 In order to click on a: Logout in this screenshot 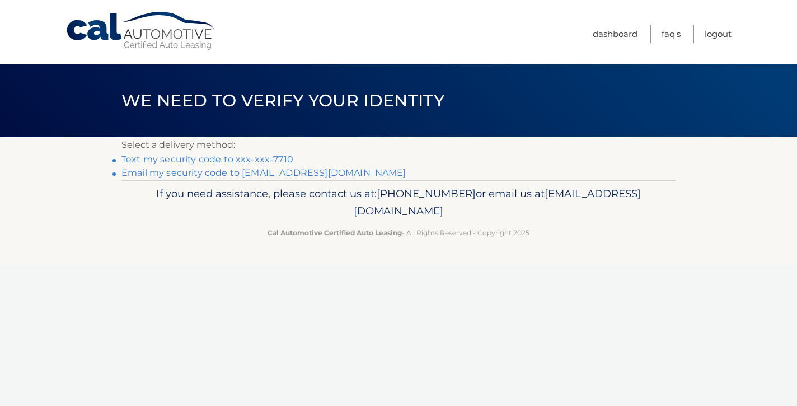, I will do `click(718, 34)`.